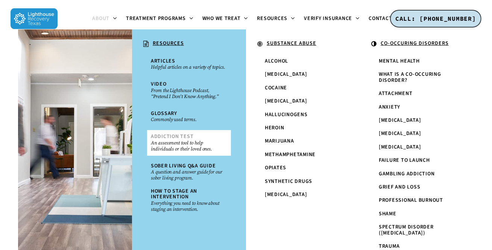  Describe the element at coordinates (286, 114) in the screenshot. I see `span: Hallucinogens` at that location.